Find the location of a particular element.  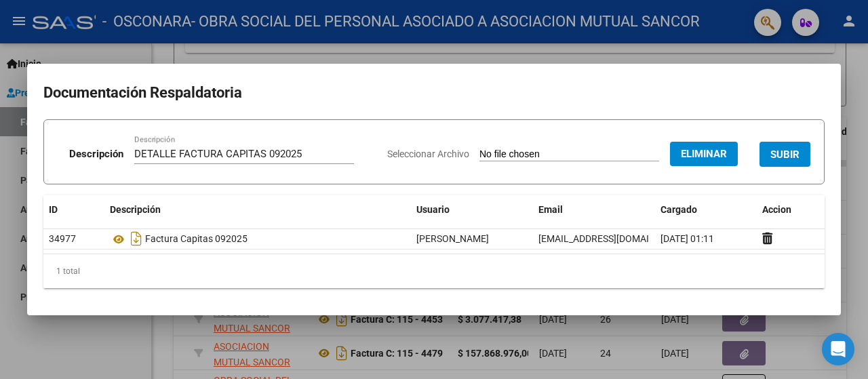

button: SUBIR is located at coordinates (784, 154).